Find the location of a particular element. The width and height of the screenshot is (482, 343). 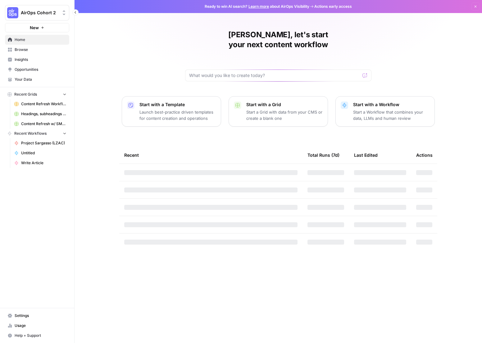

span: Content Refresh Workflow is located at coordinates (44, 104).